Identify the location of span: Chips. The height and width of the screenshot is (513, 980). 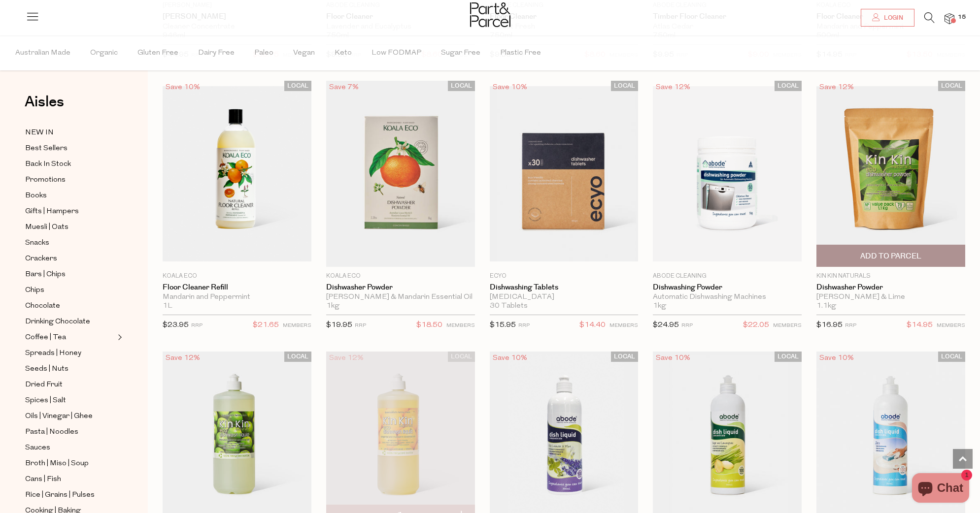
(34, 291).